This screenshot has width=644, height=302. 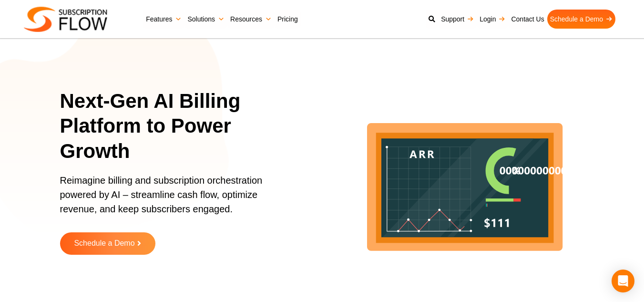 What do you see at coordinates (172, 200) in the screenshot?
I see `p: Reimagine billing and subscription orchestration powered by AI – streamline cash flow, optimize r...` at bounding box center [172, 200].